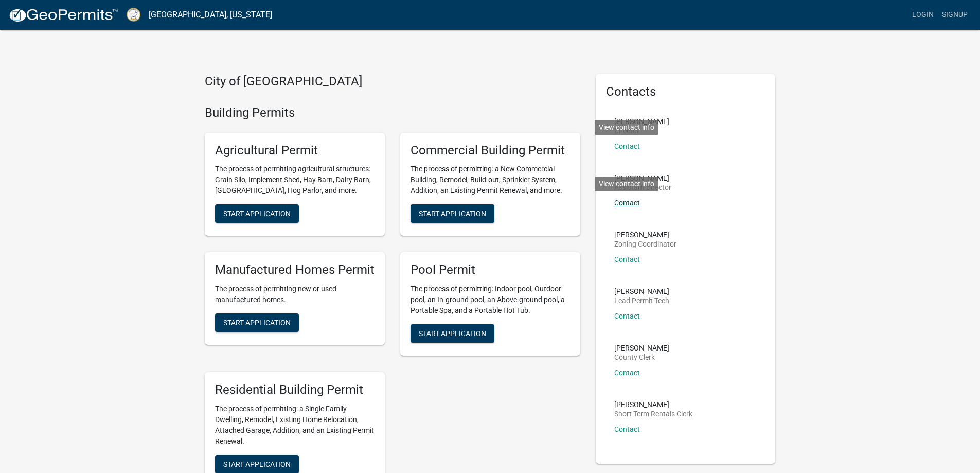 The width and height of the screenshot is (980, 473). I want to click on p: The process of permitting new or used manufactured homes., so click(294, 295).